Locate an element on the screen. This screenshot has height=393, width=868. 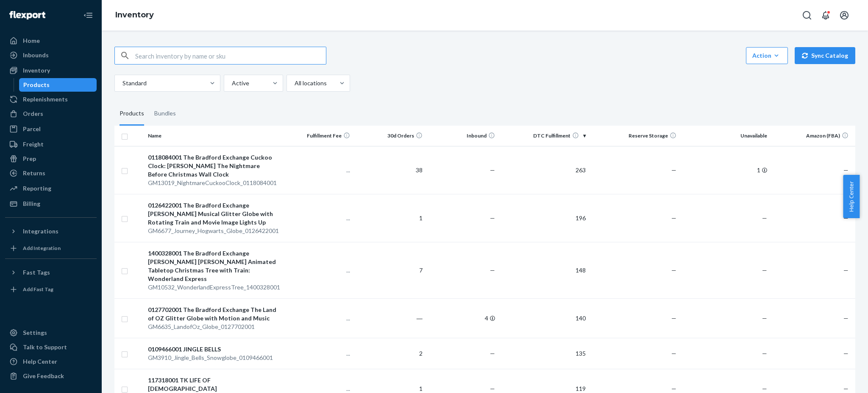
button: Close Navigation is located at coordinates (88, 15).